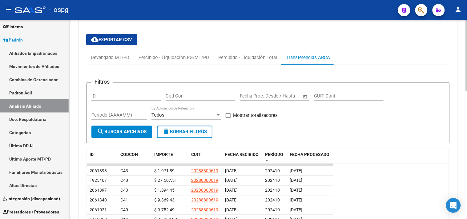 This screenshot has width=467, height=219. What do you see at coordinates (453, 205) in the screenshot?
I see `div: Open Intercom Messenger` at bounding box center [453, 205].